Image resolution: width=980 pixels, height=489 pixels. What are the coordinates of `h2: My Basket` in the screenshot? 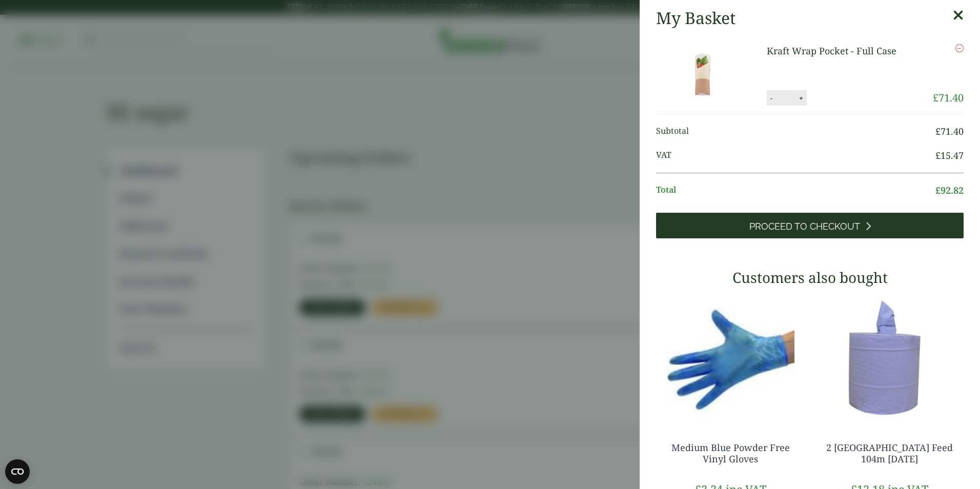 It's located at (695, 18).